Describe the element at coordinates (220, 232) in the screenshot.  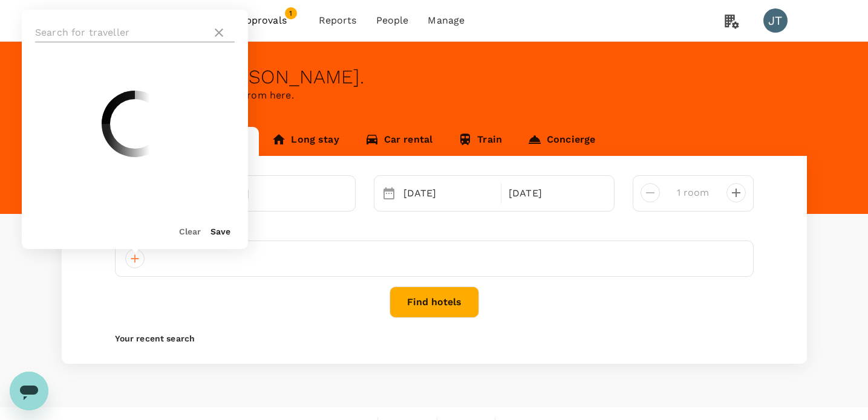
I see `button: Save` at that location.